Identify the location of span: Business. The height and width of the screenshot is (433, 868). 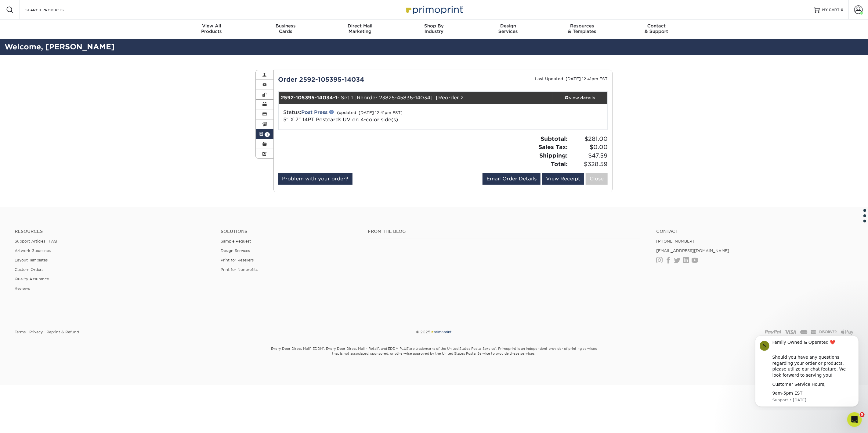
(286, 26).